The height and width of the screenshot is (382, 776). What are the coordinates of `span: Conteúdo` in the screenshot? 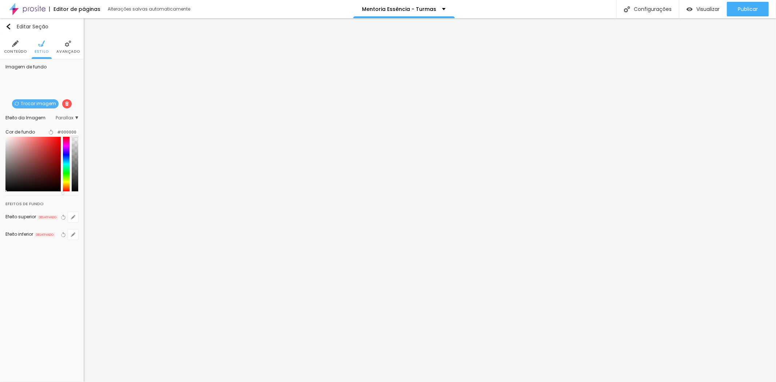 It's located at (15, 52).